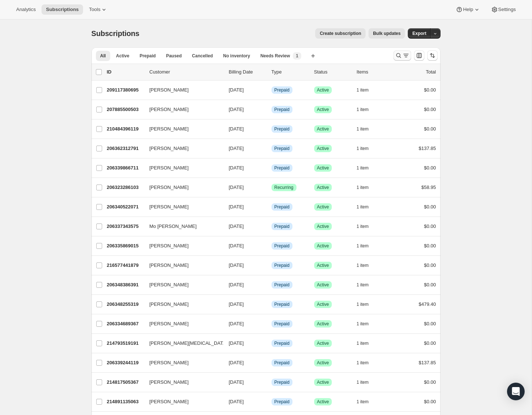  Describe the element at coordinates (125, 343) in the screenshot. I see `p: 214793519191` at that location.